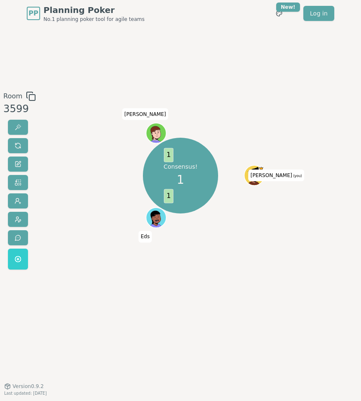 The image size is (361, 401). Describe the element at coordinates (94, 19) in the screenshot. I see `span: No.1 planning poker tool for agile teams` at that location.